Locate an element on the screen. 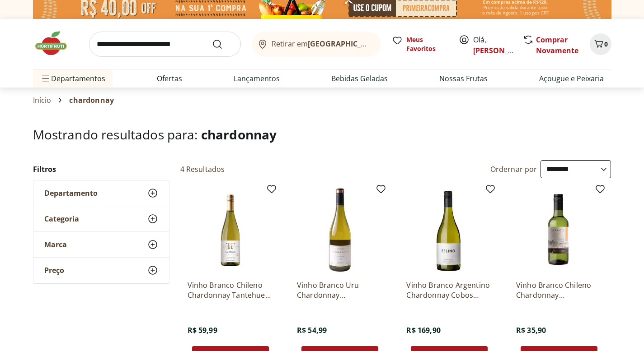  img: Hortifruti is located at coordinates (56, 43).